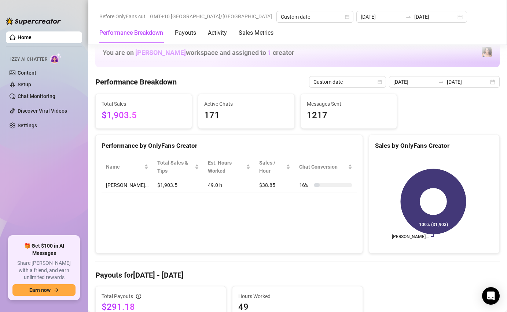  I want to click on h1: You are on workspace and assigned to creator, so click(198, 53).